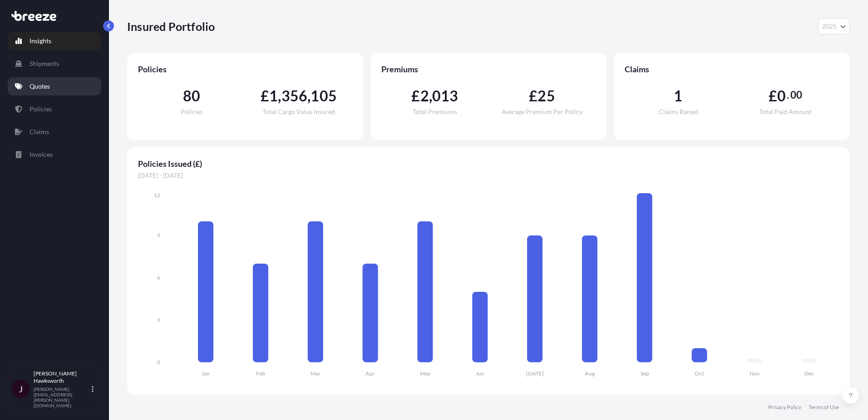 This screenshot has height=420, width=868. What do you see at coordinates (699, 373) in the screenshot?
I see `tspan: Oct` at bounding box center [699, 373].